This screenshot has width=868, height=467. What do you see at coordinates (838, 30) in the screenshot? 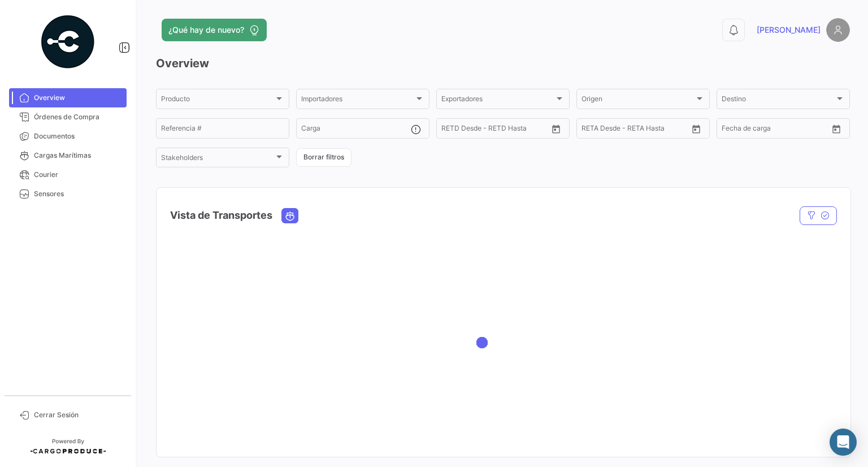
I see `img: placeholder-user.png` at bounding box center [838, 30].